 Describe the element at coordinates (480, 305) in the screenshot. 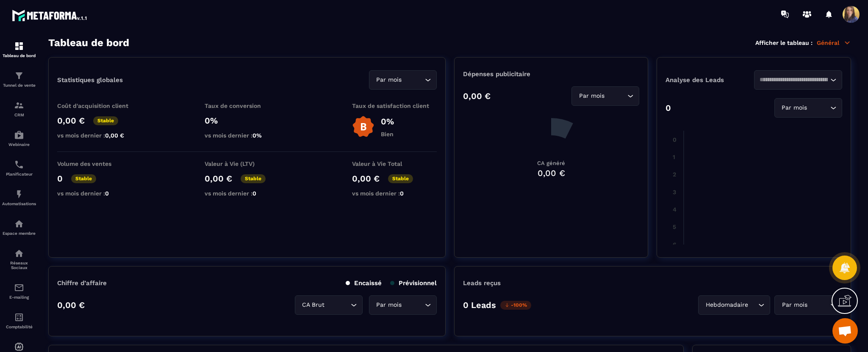

I see `p: 0 Leads` at that location.